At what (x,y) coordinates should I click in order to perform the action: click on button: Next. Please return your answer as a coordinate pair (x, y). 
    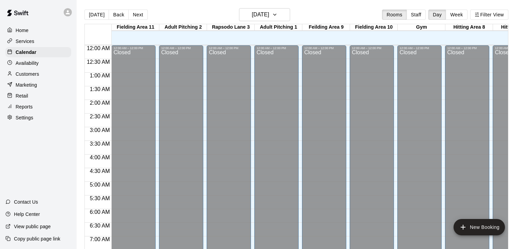
    Looking at the image, I should click on (138, 15).